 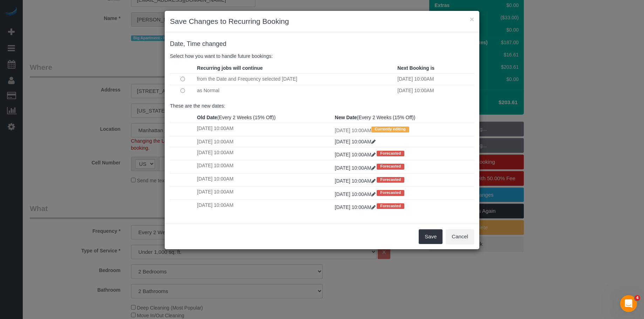 I want to click on strong: Old Date, so click(x=207, y=117).